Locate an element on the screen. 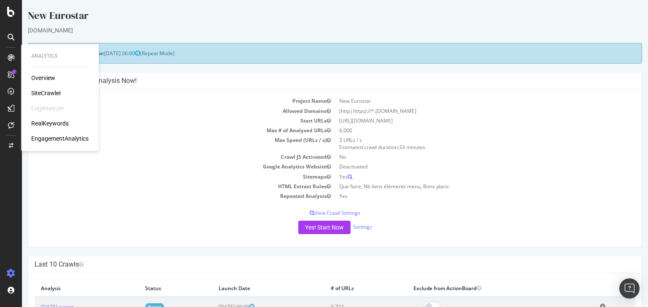 The width and height of the screenshot is (648, 307). td: No is located at coordinates (463, 157).